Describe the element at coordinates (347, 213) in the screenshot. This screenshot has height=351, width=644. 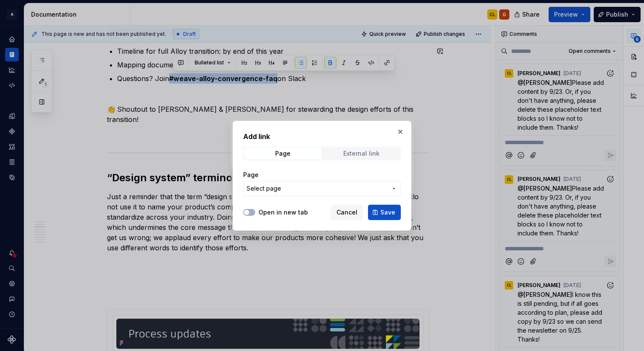
I see `span: Cancel` at that location.